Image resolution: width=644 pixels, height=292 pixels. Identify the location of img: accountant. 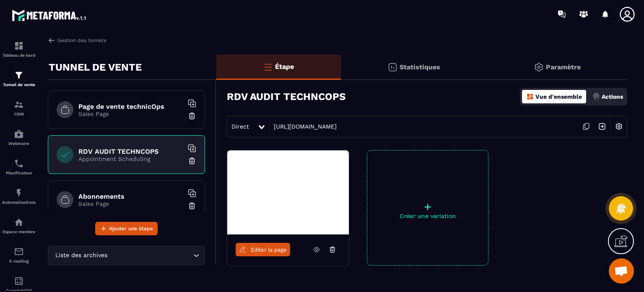
(19, 281).